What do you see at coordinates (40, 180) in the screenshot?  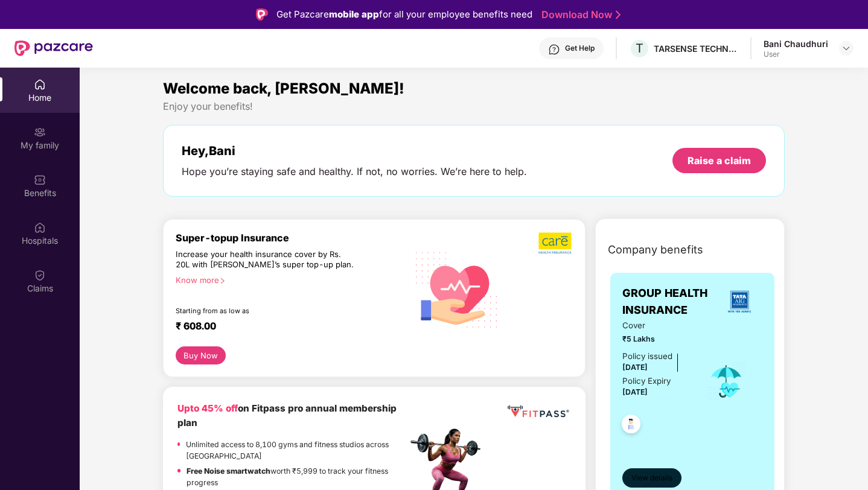 I see `img: svg+xml;base64,PHN2ZyBpZD0iQmVuZWZpdHMiIHhtbG5zPSJodHRwOi8vd3d3LnczLm9yZy8yMDAwL3N2ZyIgd2lkdGg9Ij...` at bounding box center [40, 180].